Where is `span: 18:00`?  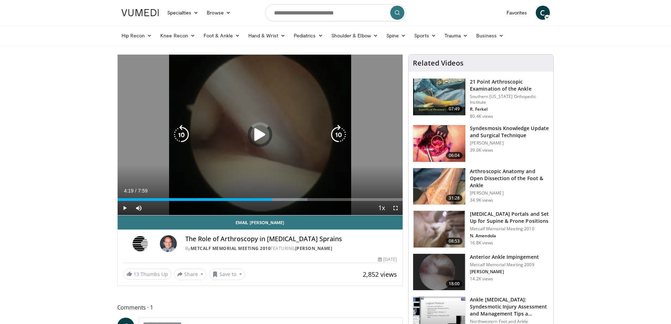
span: 18:00 is located at coordinates (454, 284).